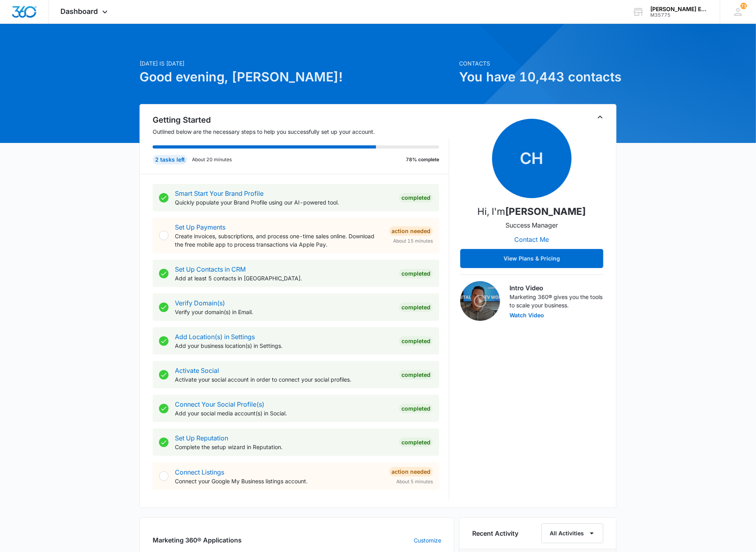  I want to click on p: Verify your domain(s) in Email., so click(284, 311).